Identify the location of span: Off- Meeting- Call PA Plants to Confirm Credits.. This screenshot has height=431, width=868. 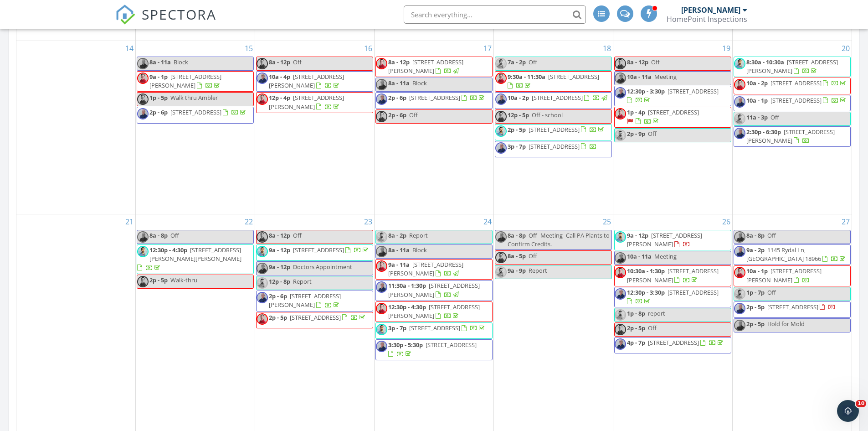
(559, 239).